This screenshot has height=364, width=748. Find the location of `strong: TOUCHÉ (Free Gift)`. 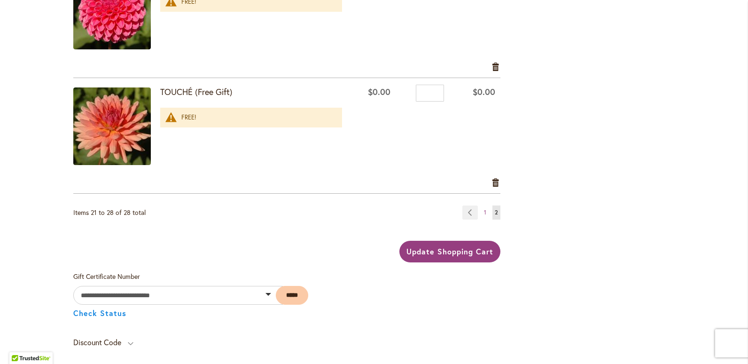

strong: TOUCHÉ (Free Gift) is located at coordinates (251, 92).